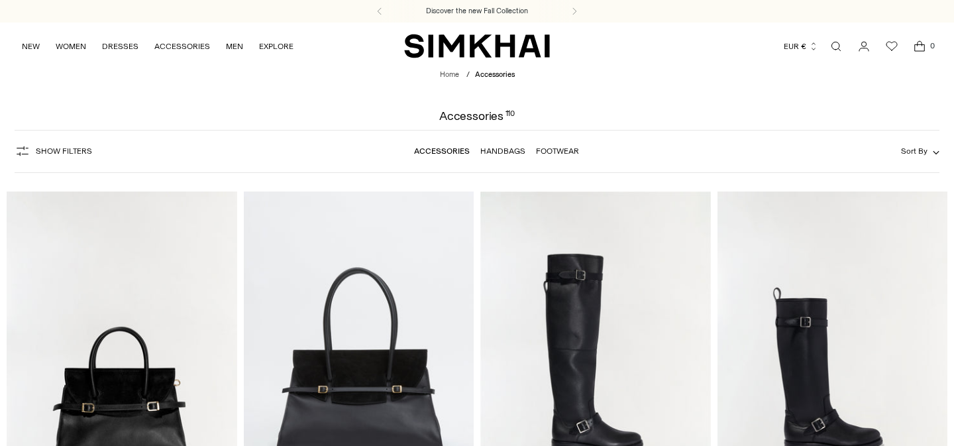 This screenshot has width=954, height=446. Describe the element at coordinates (120, 46) in the screenshot. I see `a: DRESSES` at that location.